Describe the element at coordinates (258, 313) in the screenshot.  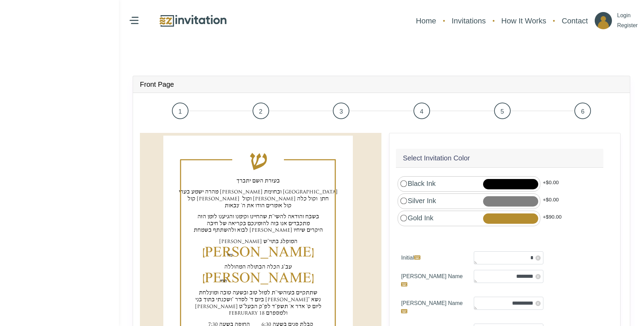
I see `text: FEBRURARY 18 ולמספרם` at that location.